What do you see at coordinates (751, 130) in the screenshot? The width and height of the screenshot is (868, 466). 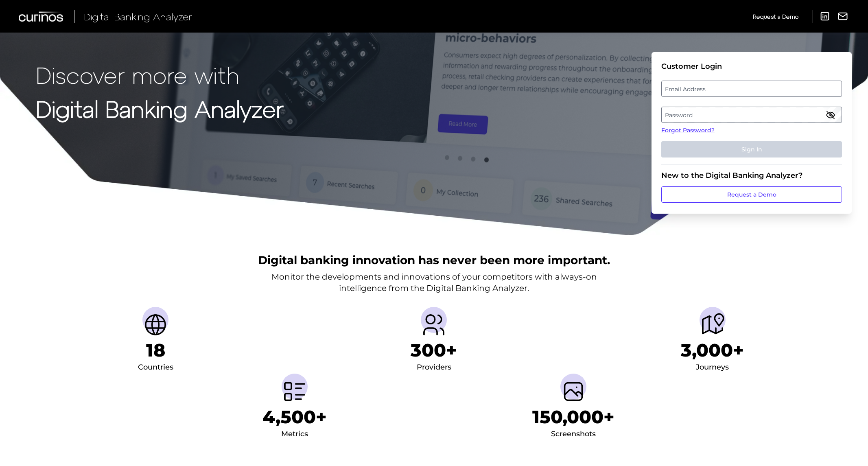 I see `a: Forgot Password?` at bounding box center [751, 130].